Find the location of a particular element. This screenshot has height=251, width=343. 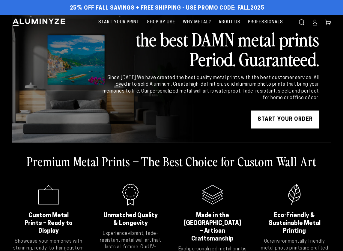

a: About Us is located at coordinates (230, 22).